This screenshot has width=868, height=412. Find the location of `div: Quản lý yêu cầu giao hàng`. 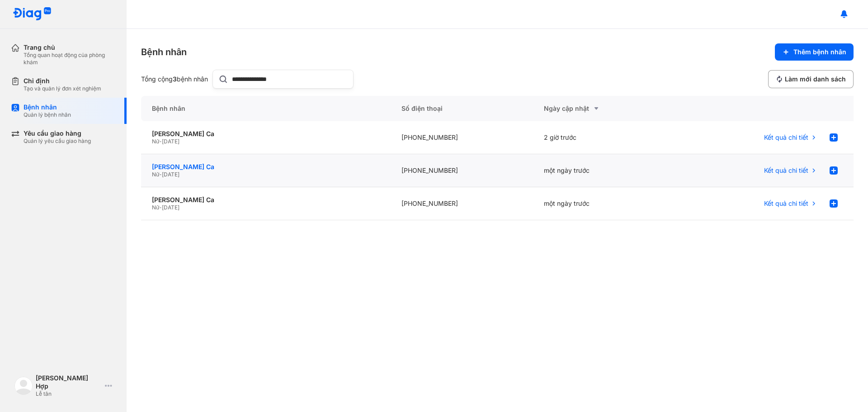

div: Quản lý yêu cầu giao hàng is located at coordinates (57, 141).